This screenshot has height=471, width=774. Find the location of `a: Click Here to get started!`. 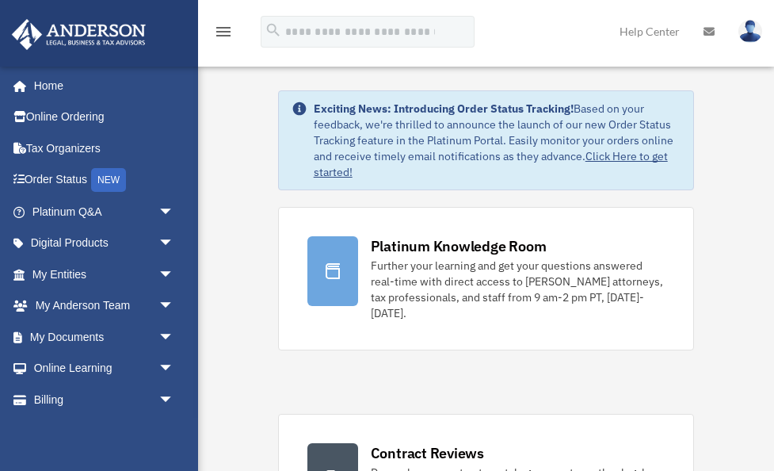

a: Click Here to get started! is located at coordinates (491, 164).